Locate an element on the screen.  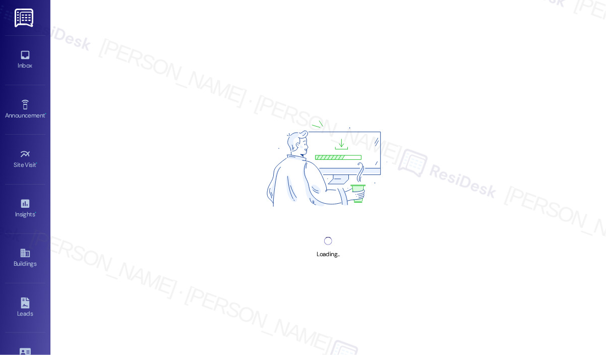
a: Insights • is located at coordinates (25, 209).